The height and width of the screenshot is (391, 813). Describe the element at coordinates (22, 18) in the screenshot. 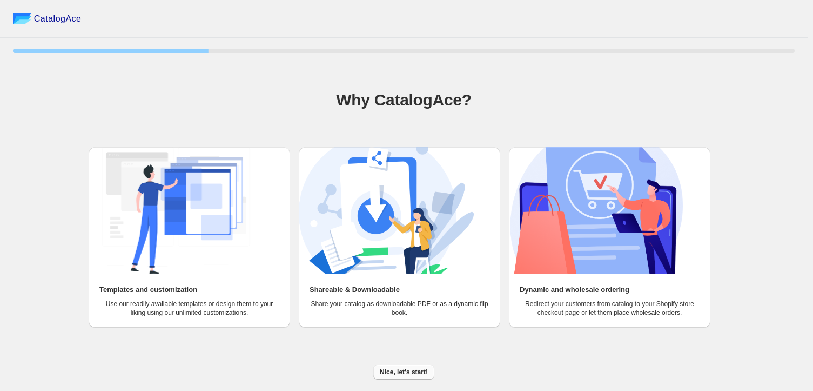

I see `img: catalog ace` at that location.